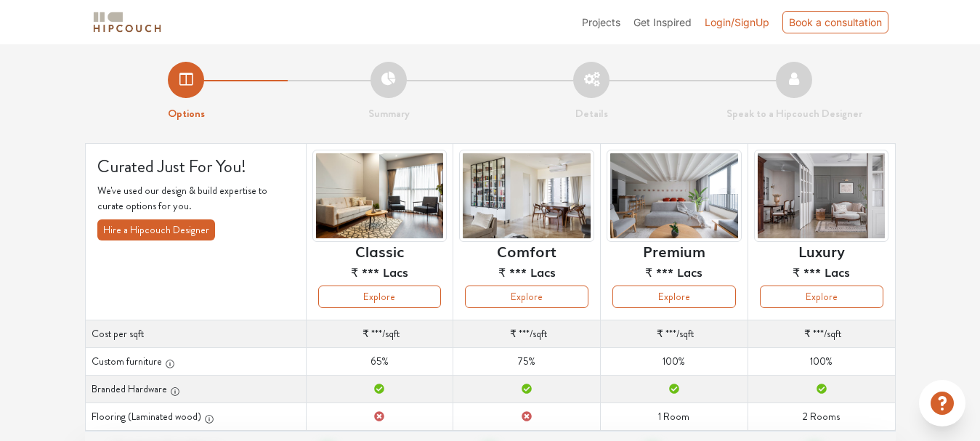 The width and height of the screenshot is (980, 441). I want to click on td: 2 Rooms, so click(821, 417).